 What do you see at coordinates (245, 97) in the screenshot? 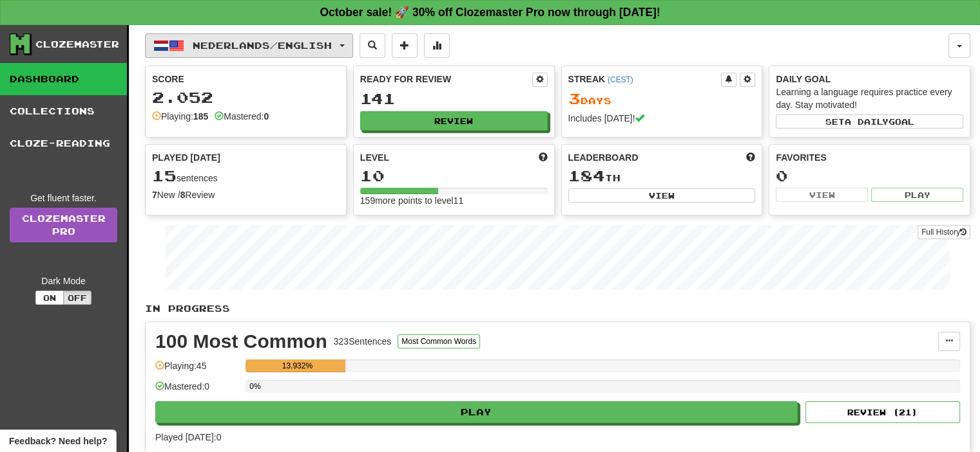
I see `div: 2.052` at bounding box center [245, 97].